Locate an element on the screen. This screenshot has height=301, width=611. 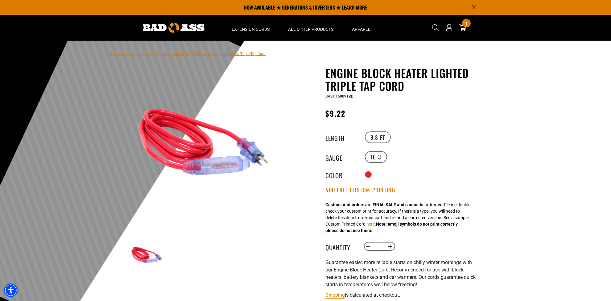
button: here is located at coordinates (370, 224).